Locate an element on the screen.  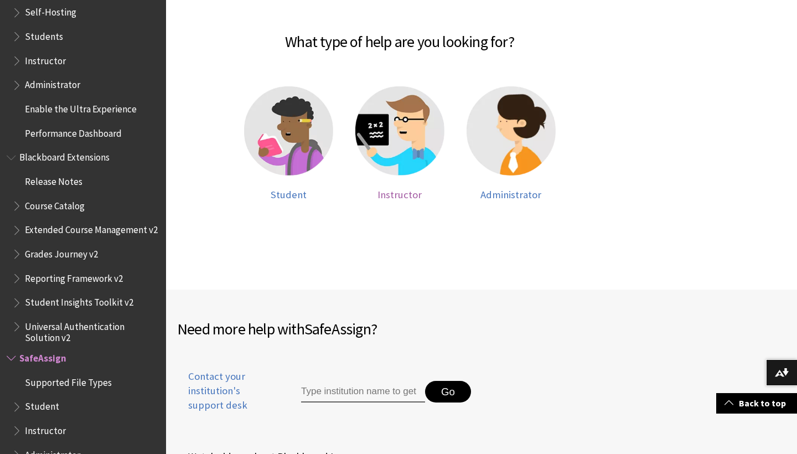
input: Type institution name to get support is located at coordinates (363, 392).